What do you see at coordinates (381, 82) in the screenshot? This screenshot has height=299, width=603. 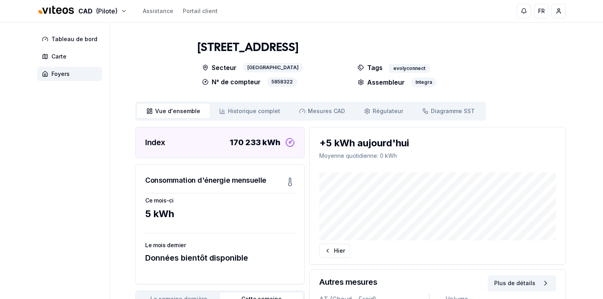 I see `p: Assembleur` at bounding box center [381, 82].